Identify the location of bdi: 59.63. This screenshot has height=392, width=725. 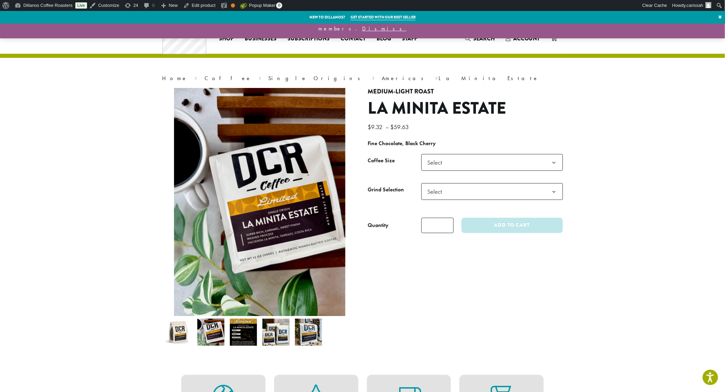
(400, 127).